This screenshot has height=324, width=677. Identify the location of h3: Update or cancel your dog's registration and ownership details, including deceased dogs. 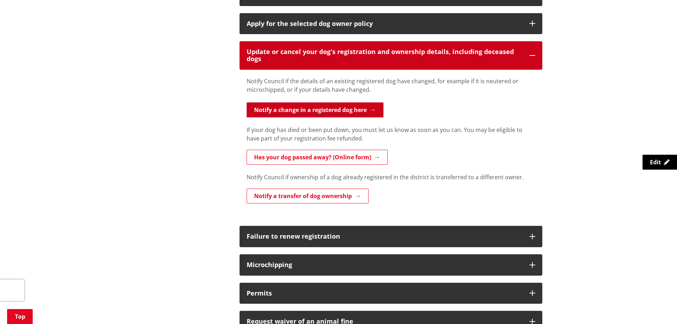
(385, 55).